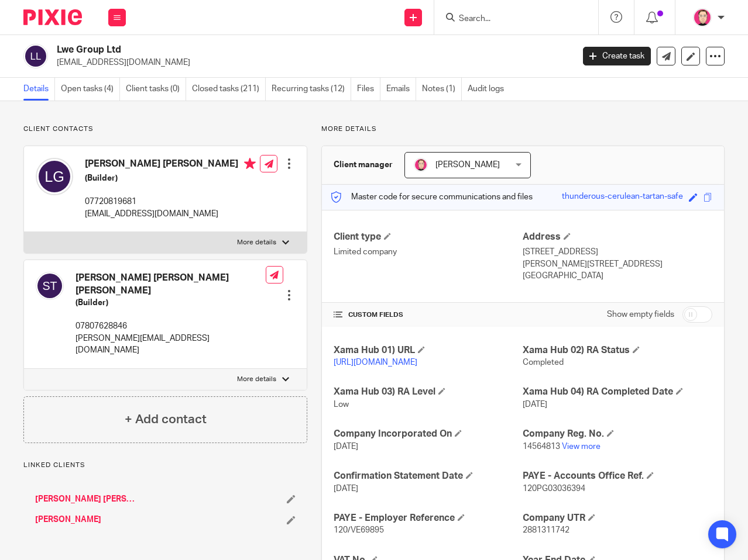 This screenshot has width=748, height=560. Describe the element at coordinates (53, 17) in the screenshot. I see `img: Pixie` at that location.